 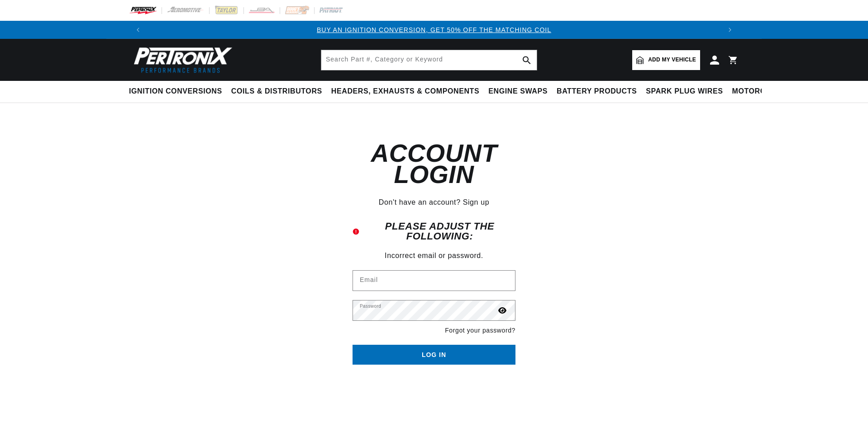 What do you see at coordinates (480, 330) in the screenshot?
I see `a: Forgot your password?` at bounding box center [480, 330].